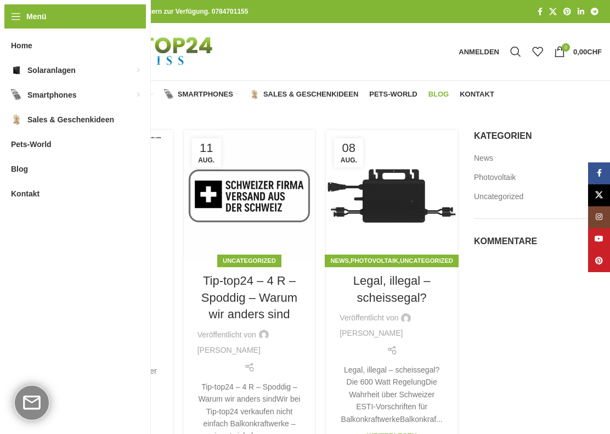 Image resolution: width=610 pixels, height=434 pixels. I want to click on a: 0 0,00CHF, so click(578, 52).